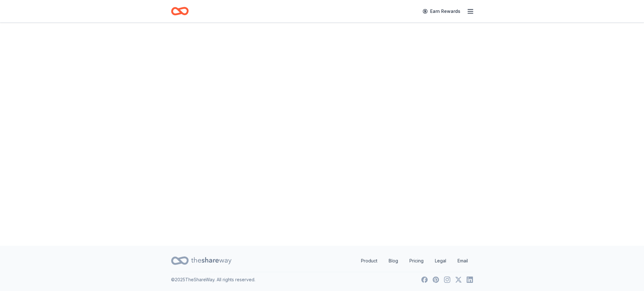 Image resolution: width=644 pixels, height=291 pixels. What do you see at coordinates (180, 11) in the screenshot?
I see `a: Home` at bounding box center [180, 11].